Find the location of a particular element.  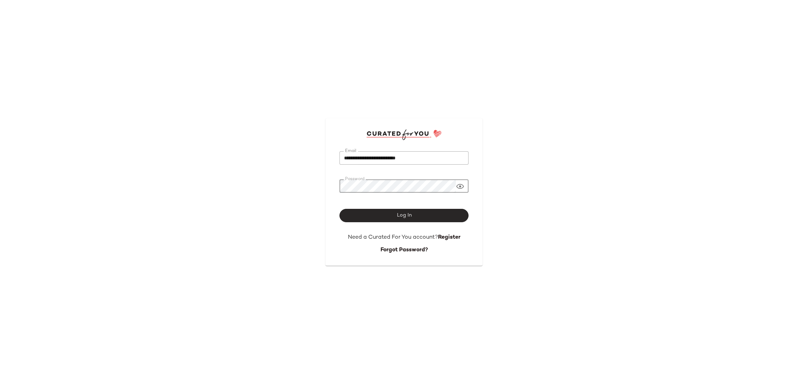

img: cfy_login_logo.DGdB1djN.svg is located at coordinates (404, 135).